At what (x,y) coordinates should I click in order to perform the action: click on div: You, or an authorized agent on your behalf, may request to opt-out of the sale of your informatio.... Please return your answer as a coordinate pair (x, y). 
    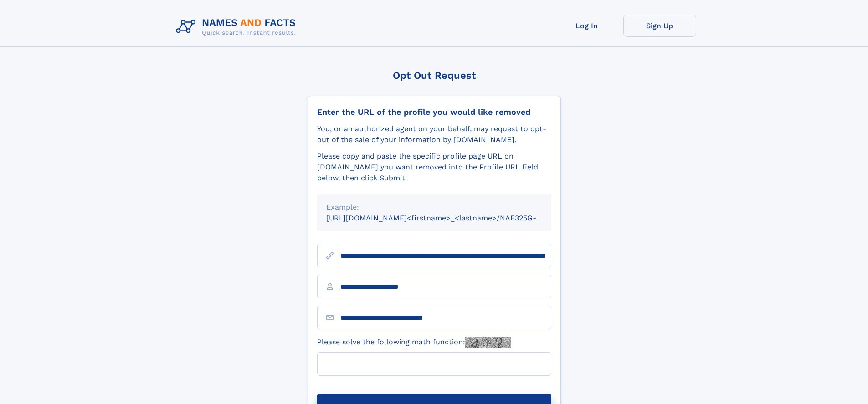
    Looking at the image, I should click on (435, 135).